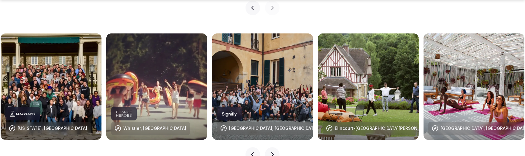  What do you see at coordinates (229, 114) in the screenshot?
I see `svg: Signify company logo` at bounding box center [229, 114].